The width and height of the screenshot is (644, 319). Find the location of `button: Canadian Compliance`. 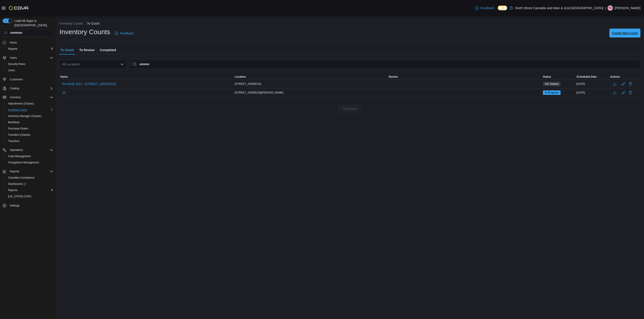

button: Canadian Compliance is located at coordinates (30, 178).